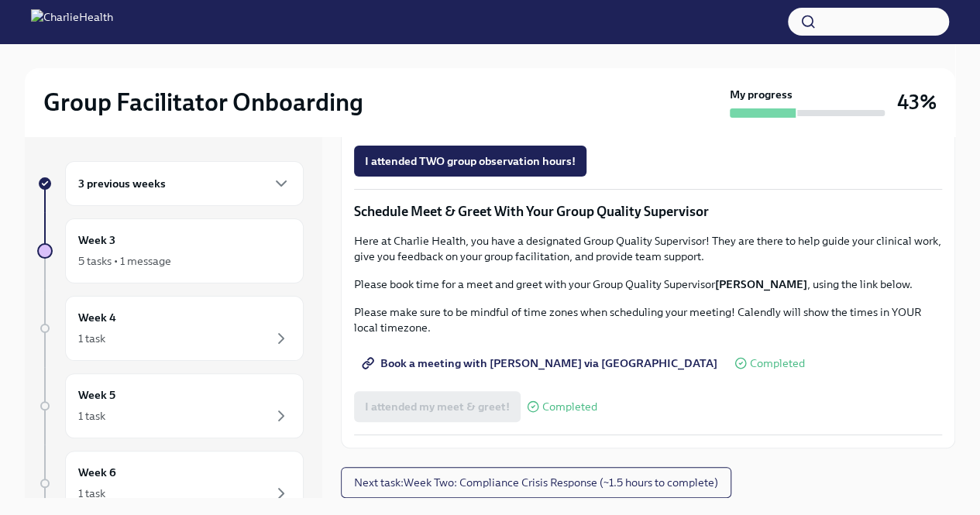  Describe the element at coordinates (536, 483) in the screenshot. I see `a: Next task:Week Two: Compliance Crisis Response (~1.5 hours to complete)` at that location.